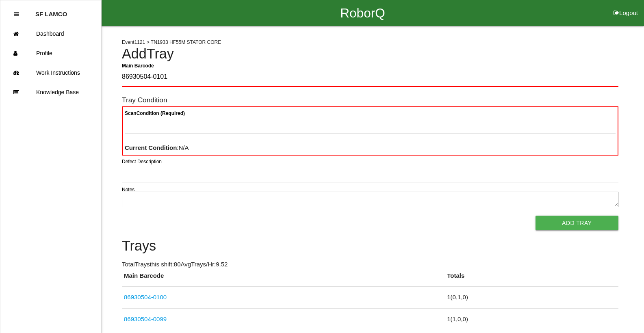 This screenshot has height=333, width=644. Describe the element at coordinates (370, 54) in the screenshot. I see `h4: Add Tray` at that location.